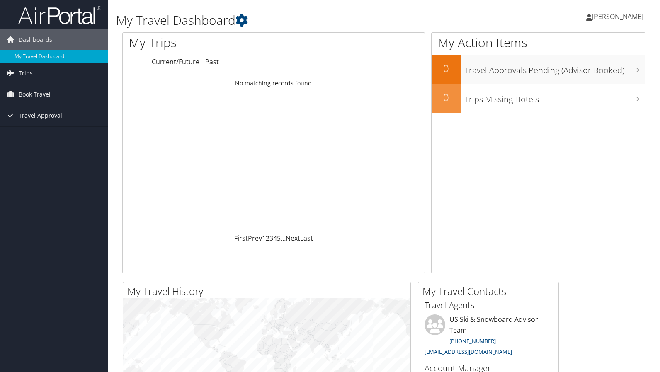 Image resolution: width=660 pixels, height=372 pixels. What do you see at coordinates (255, 238) in the screenshot?
I see `a: Prev` at bounding box center [255, 238].